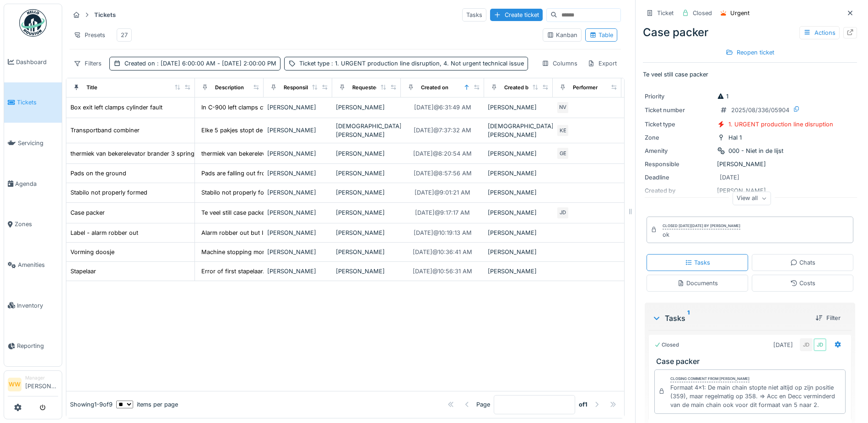 The height and width of the screenshot is (423, 868). What do you see at coordinates (109, 192) in the screenshot?
I see `div: Stabilo not properly formed` at bounding box center [109, 192].